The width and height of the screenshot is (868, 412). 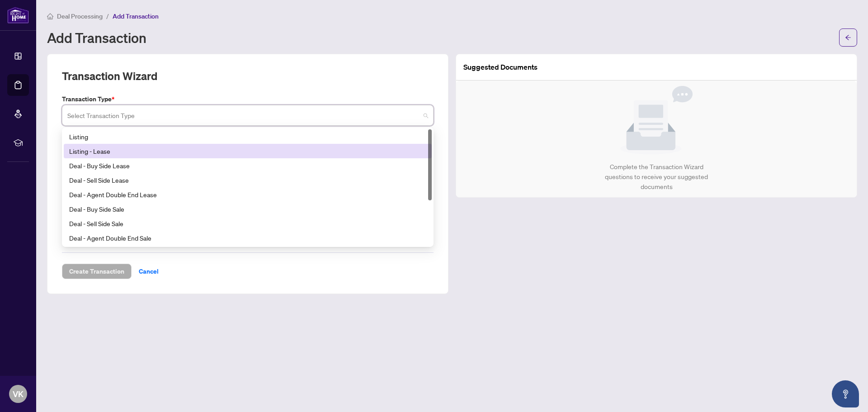 I want to click on span: VK, so click(x=18, y=394).